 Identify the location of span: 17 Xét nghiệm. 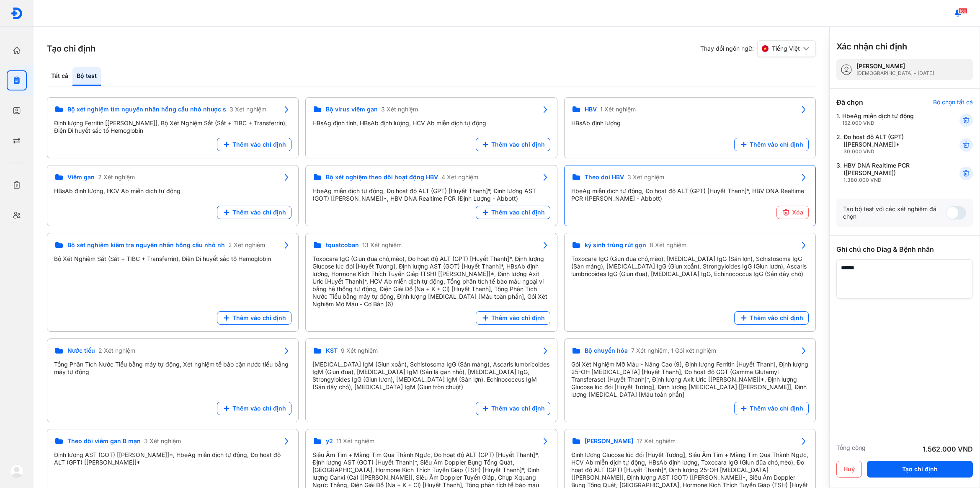
(656, 441).